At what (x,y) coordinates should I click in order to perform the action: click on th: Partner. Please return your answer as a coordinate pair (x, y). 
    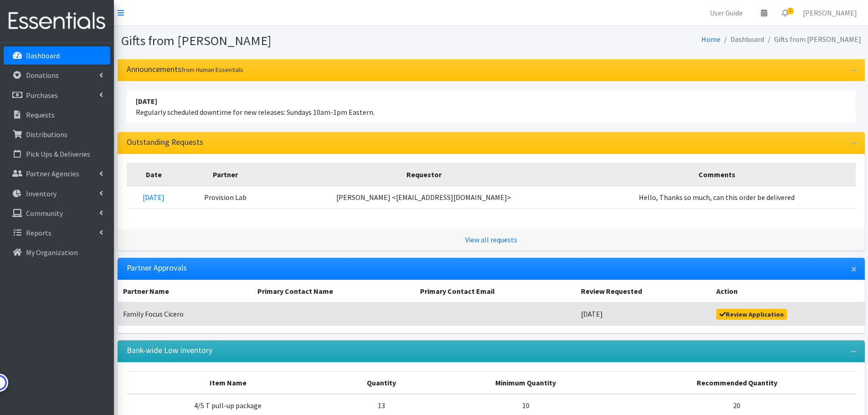
    Looking at the image, I should click on (225, 174).